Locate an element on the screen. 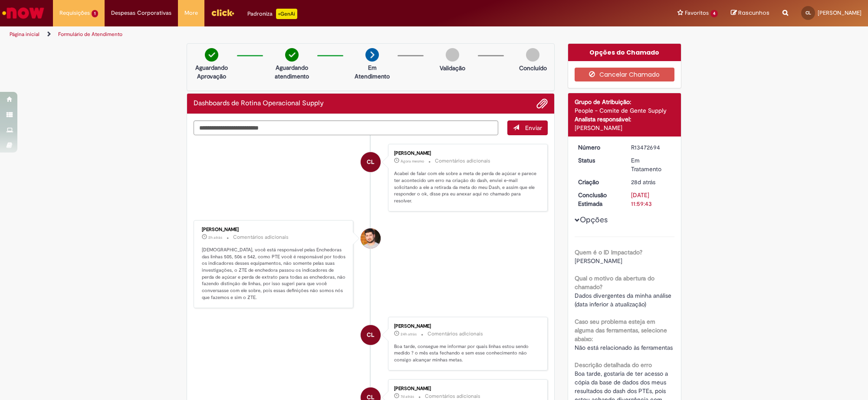  a: Página inicial is located at coordinates (24, 34).